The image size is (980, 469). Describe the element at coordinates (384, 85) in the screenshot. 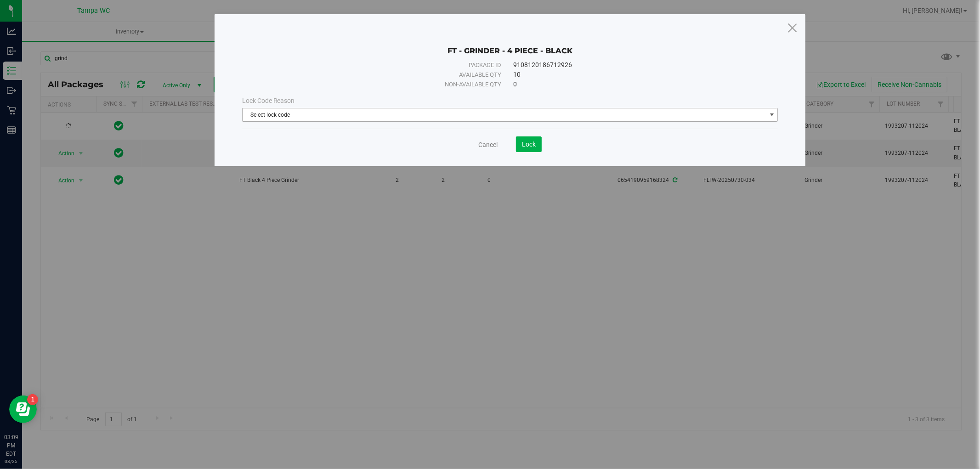

I see `div: Non-available qty` at that location.